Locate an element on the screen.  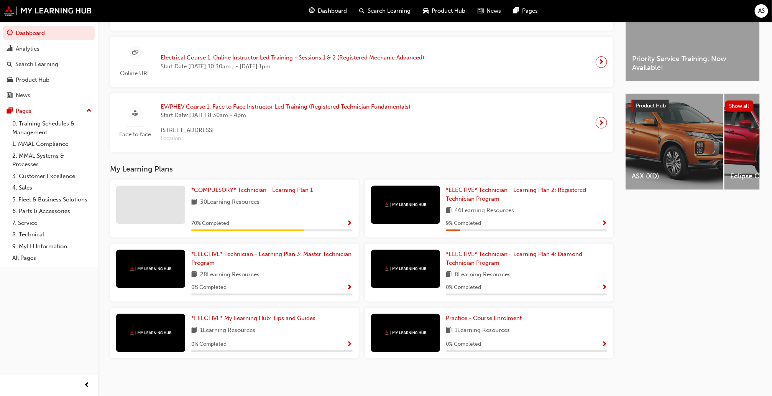
a: mmal is located at coordinates (48, 11).